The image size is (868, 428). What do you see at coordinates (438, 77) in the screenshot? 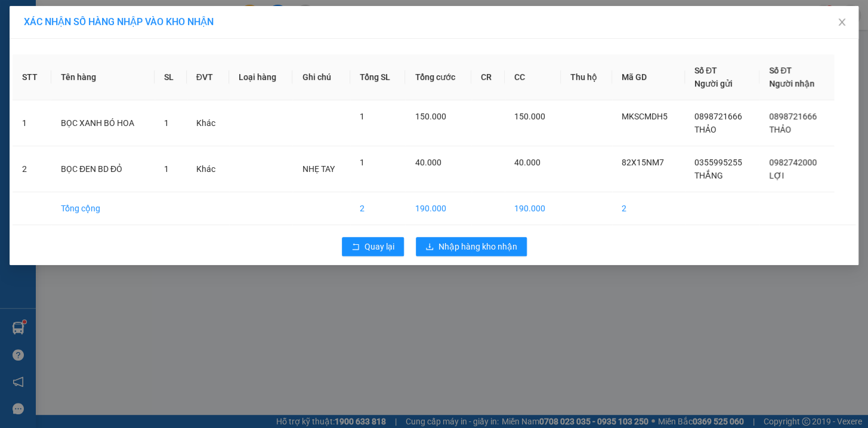
I see `th: Tổng cước` at bounding box center [438, 77].